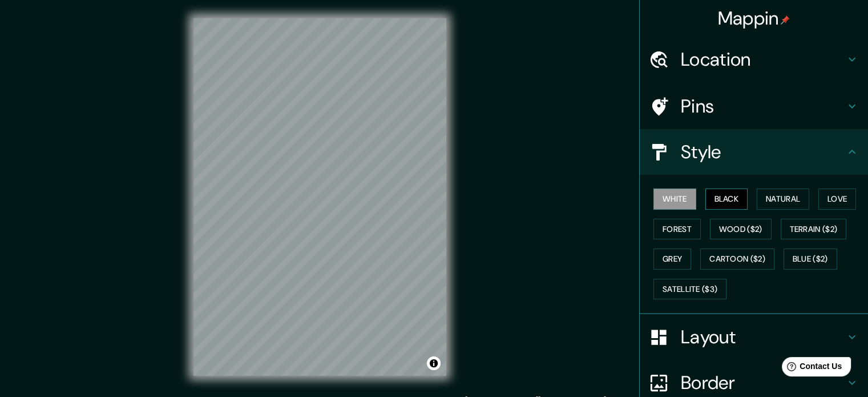  What do you see at coordinates (727, 199) in the screenshot?
I see `button: Black` at bounding box center [727, 199].